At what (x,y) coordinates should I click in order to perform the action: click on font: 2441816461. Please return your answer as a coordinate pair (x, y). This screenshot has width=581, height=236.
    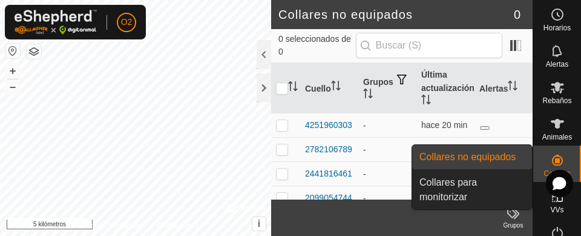
    Looking at the image, I should click on (329, 173).